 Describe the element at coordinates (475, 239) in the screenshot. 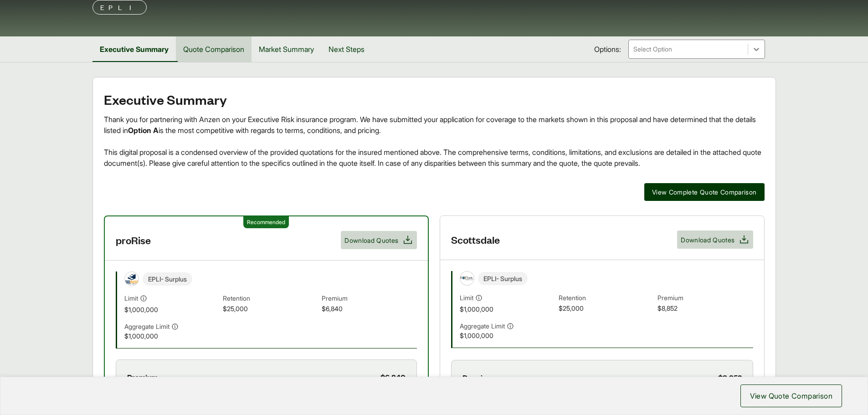

I see `h3: Scottsdale` at that location.